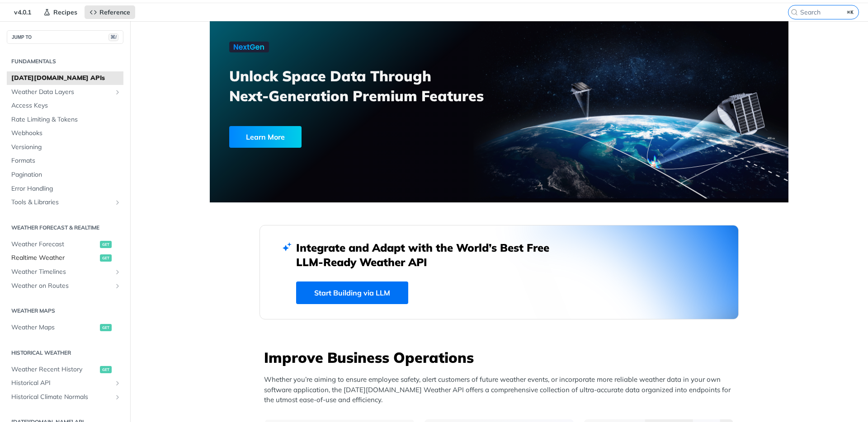 The image size is (868, 422). I want to click on a: Access Keys, so click(65, 105).